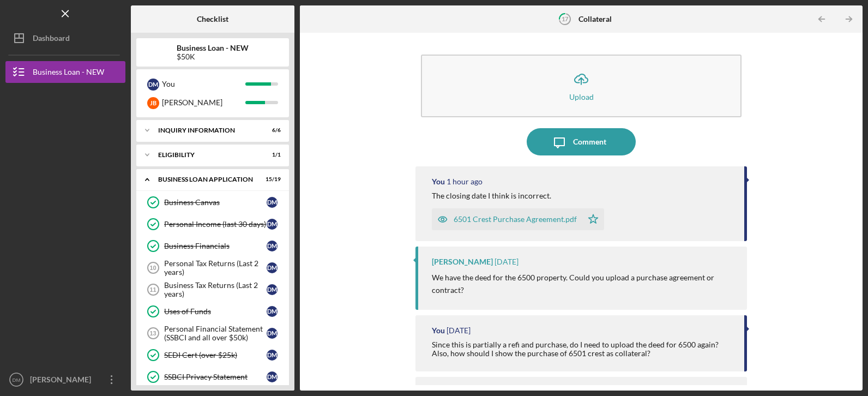 Image resolution: width=868 pixels, height=396 pixels. Describe the element at coordinates (215, 268) in the screenshot. I see `div: Personal Tax Returns (Last 2 years)` at that location.